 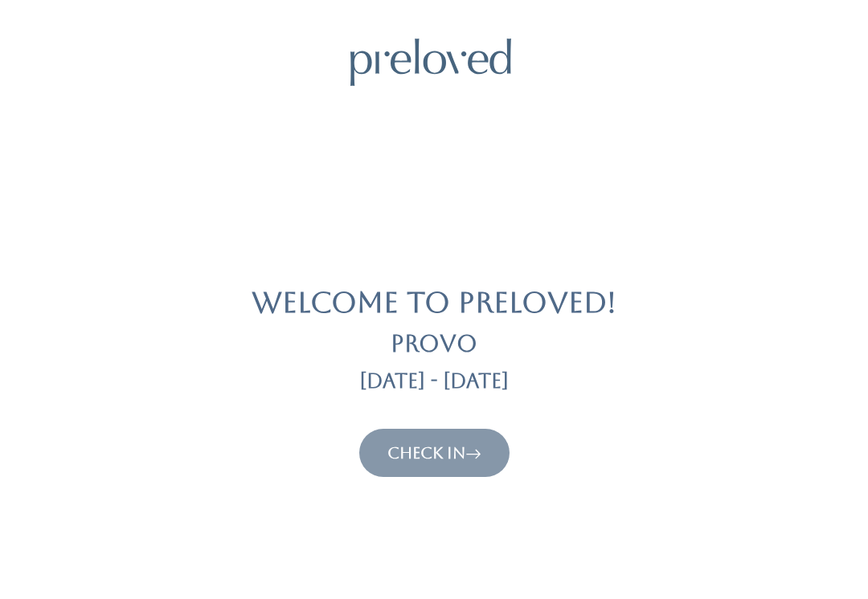 What do you see at coordinates (434, 345) in the screenshot?
I see `h2: Provo` at bounding box center [434, 345].